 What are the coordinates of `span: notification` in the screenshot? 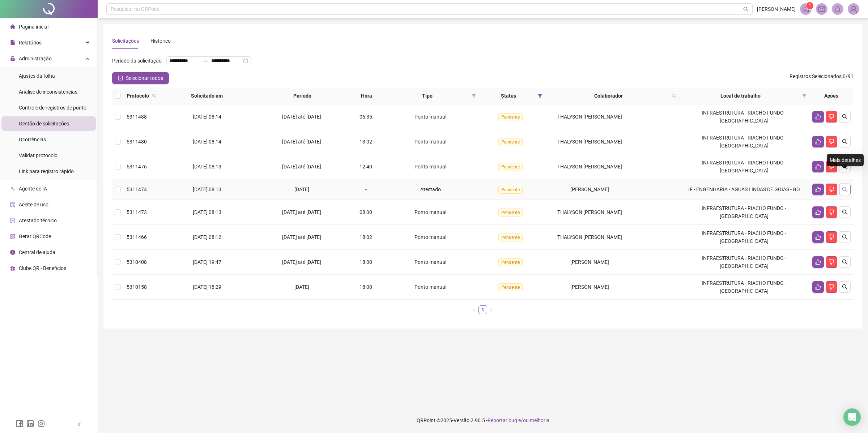 It's located at (805, 9).